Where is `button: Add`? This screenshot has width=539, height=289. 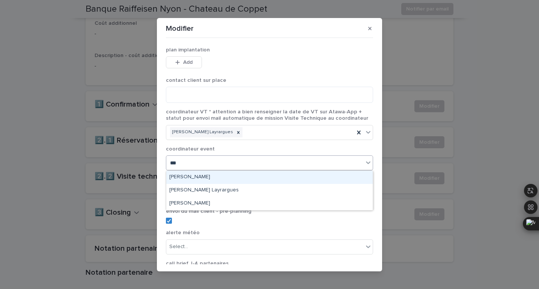 button: Add is located at coordinates (184, 62).